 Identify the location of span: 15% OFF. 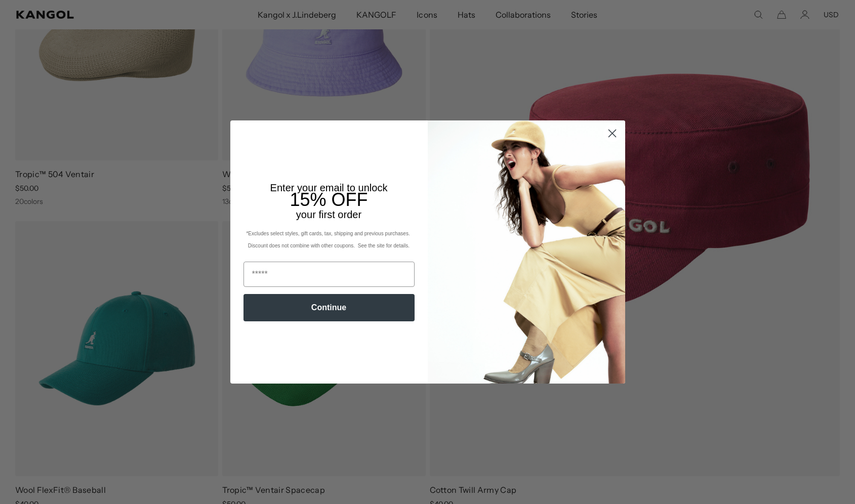
(328, 199).